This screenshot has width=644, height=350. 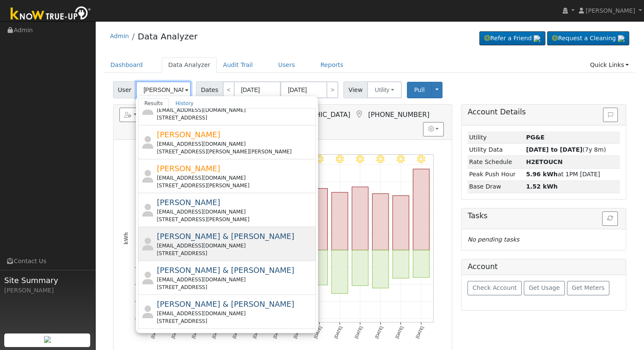 What do you see at coordinates (588, 288) in the screenshot?
I see `span: Get Meters` at bounding box center [588, 288].